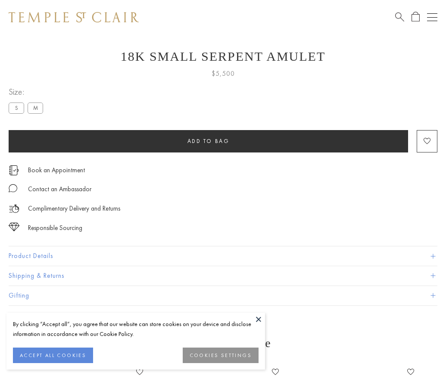 This screenshot has width=446, height=376. What do you see at coordinates (223, 276) in the screenshot?
I see `button: Shipping & Returns` at bounding box center [223, 276].